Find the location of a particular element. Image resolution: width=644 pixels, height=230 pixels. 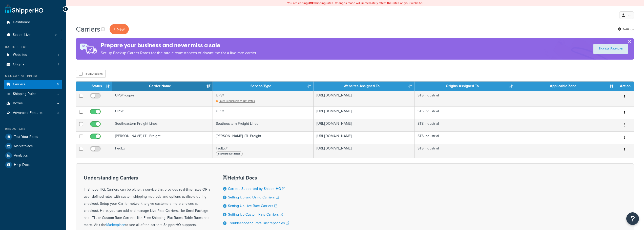

li: Boxes is located at coordinates (33, 103).